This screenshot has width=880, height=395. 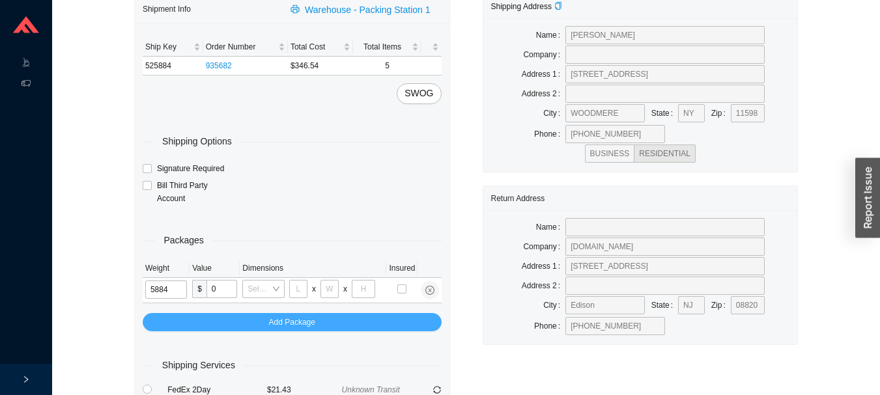 What do you see at coordinates (313, 268) in the screenshot?
I see `th: Dimensions` at bounding box center [313, 268].